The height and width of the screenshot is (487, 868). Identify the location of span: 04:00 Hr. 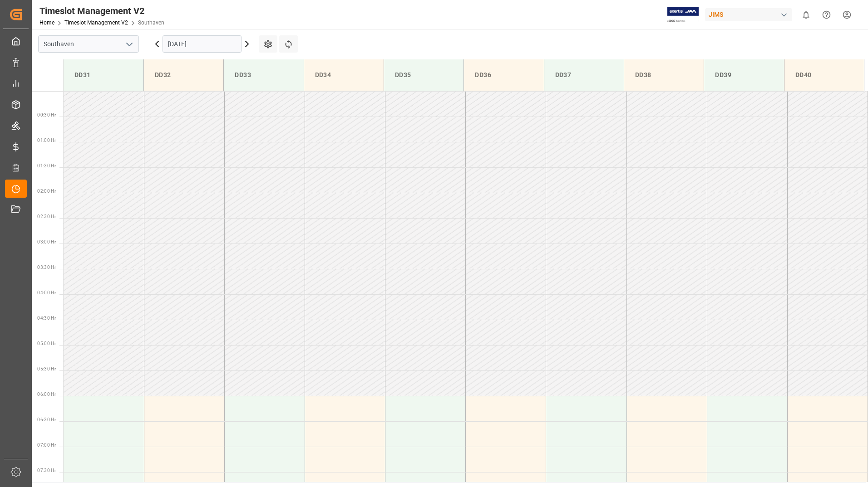
(46, 293).